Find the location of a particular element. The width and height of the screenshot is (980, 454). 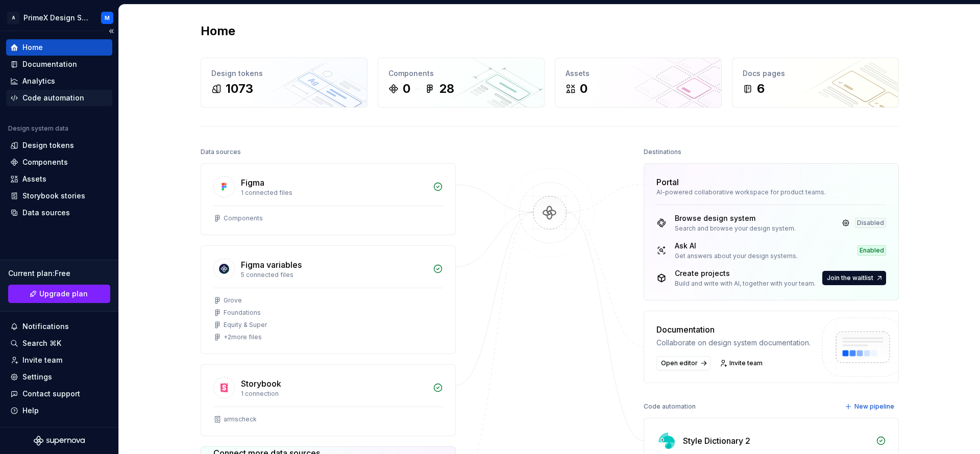

a: Analytics is located at coordinates (59, 81).